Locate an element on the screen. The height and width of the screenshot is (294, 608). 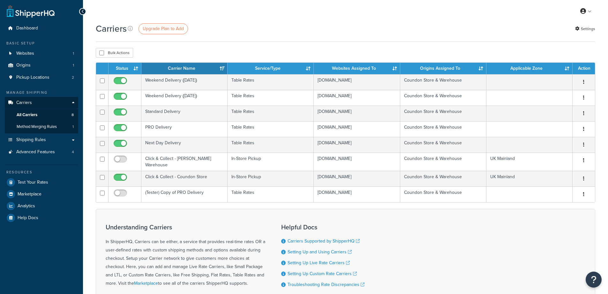
span: Marketplace is located at coordinates (29, 194).